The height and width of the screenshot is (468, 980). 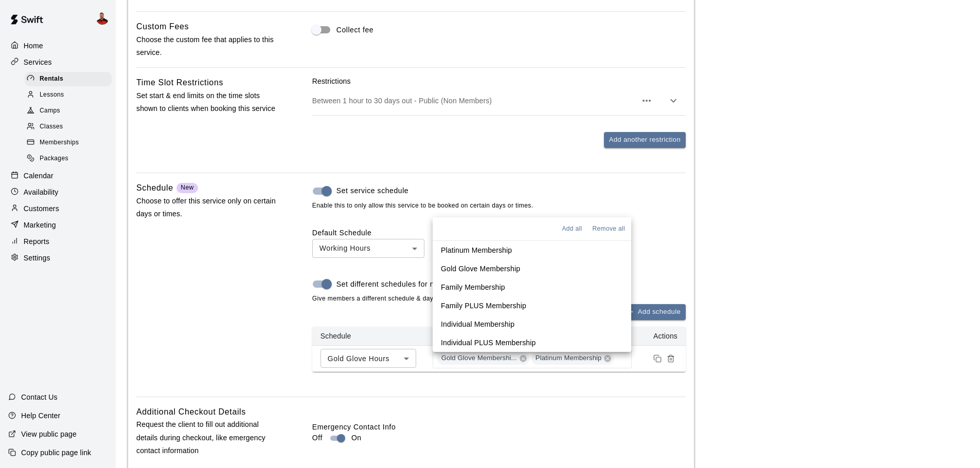 I want to click on span: Enable this to only allow this service to be booked on certain days or times., so click(x=499, y=206).